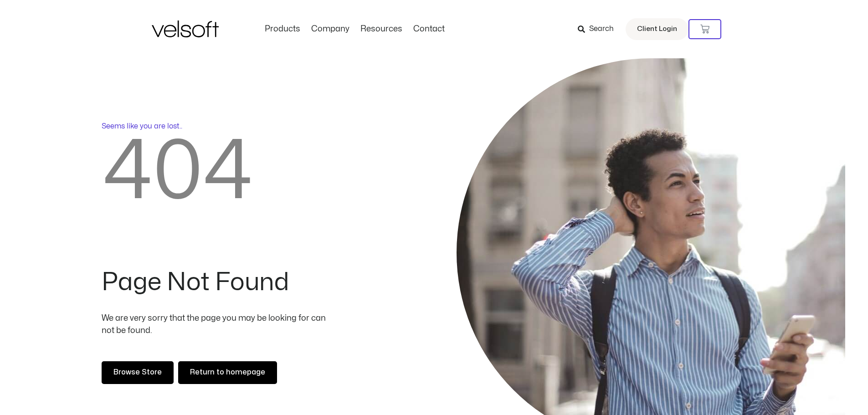 This screenshot has width=868, height=415. What do you see at coordinates (228, 372) in the screenshot?
I see `a: Return to homepage` at bounding box center [228, 372].